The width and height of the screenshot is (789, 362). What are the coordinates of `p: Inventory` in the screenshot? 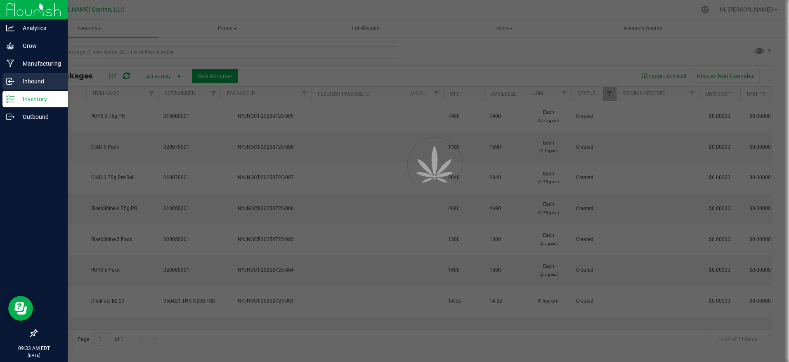 It's located at (39, 99).